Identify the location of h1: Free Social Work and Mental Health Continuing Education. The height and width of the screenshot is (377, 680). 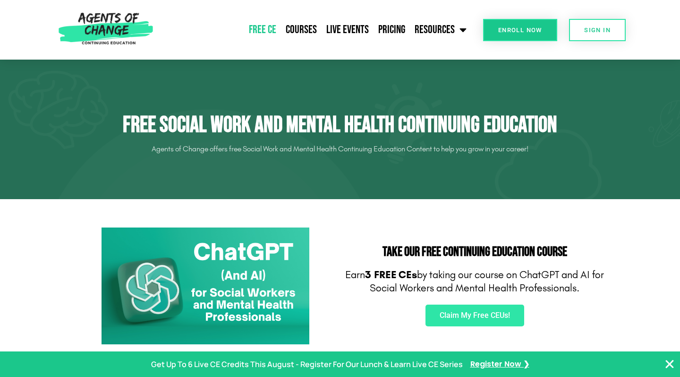
(340, 125).